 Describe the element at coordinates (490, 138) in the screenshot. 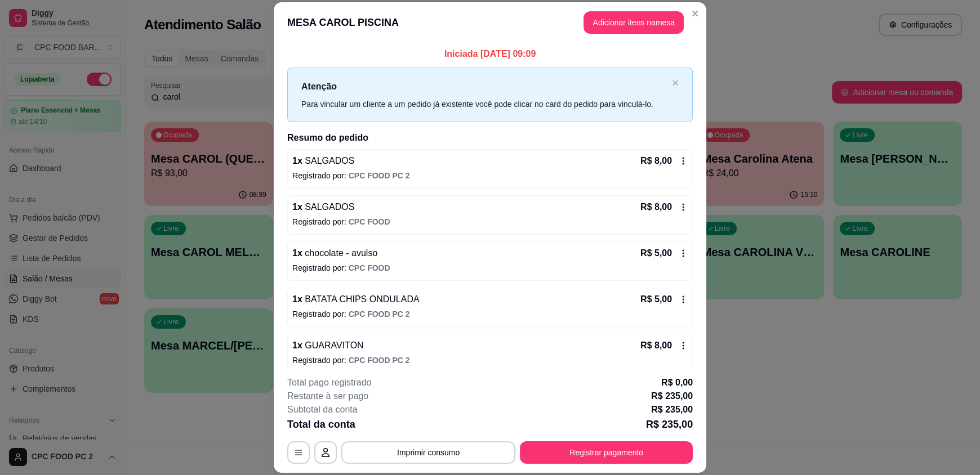

I see `h2: Resumo do pedido` at that location.